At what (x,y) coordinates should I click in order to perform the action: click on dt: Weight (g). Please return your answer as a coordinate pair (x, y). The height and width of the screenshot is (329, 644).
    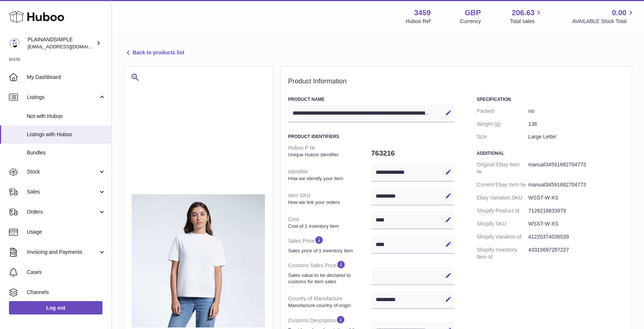
    Looking at the image, I should click on (502, 124).